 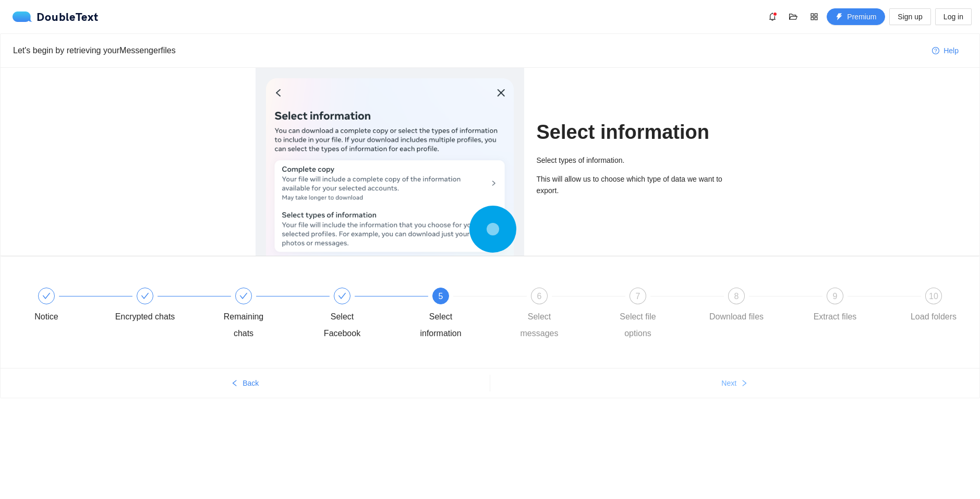 What do you see at coordinates (936, 51) in the screenshot?
I see `span: question-circle` at bounding box center [936, 51].